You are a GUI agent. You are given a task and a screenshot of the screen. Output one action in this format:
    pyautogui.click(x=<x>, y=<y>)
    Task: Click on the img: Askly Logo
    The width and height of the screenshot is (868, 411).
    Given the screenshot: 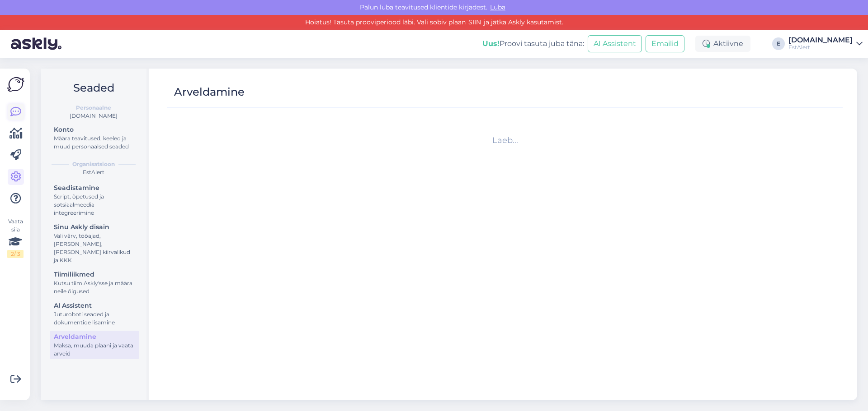 What is the action you would take?
    pyautogui.click(x=16, y=85)
    